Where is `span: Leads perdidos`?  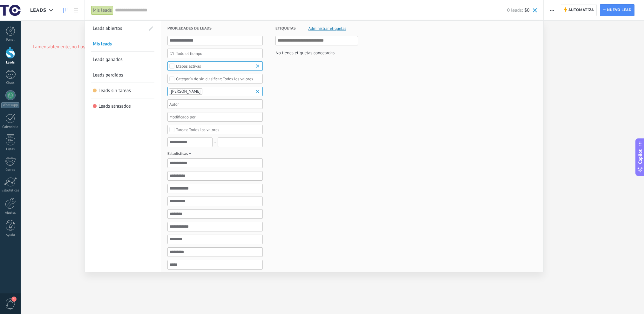 span: Leads perdidos is located at coordinates (108, 75).